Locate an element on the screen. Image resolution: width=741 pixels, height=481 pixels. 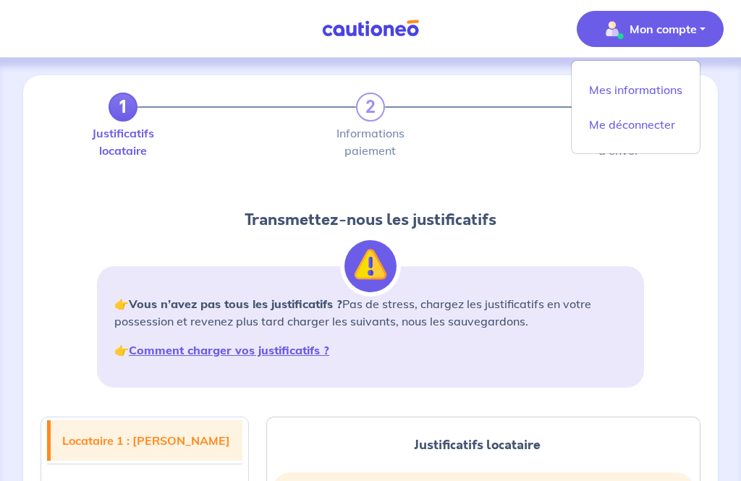
p: Mon compte is located at coordinates (663, 29).